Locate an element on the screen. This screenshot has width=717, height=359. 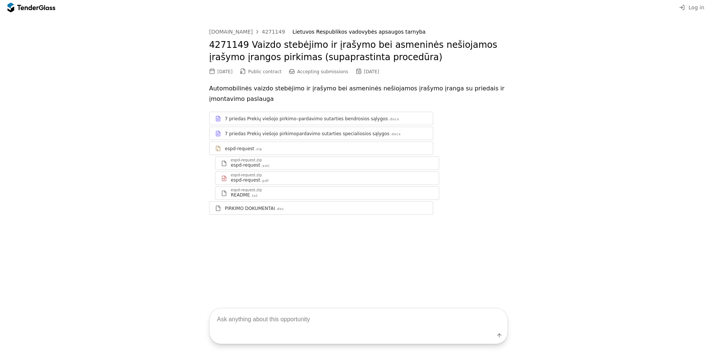
span: Log in is located at coordinates (696, 7).